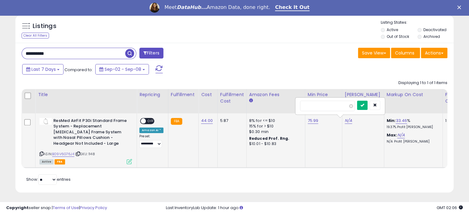 The height and width of the screenshot is (214, 469). What do you see at coordinates (405, 53) in the screenshot?
I see `span: Columns` at bounding box center [405, 53].